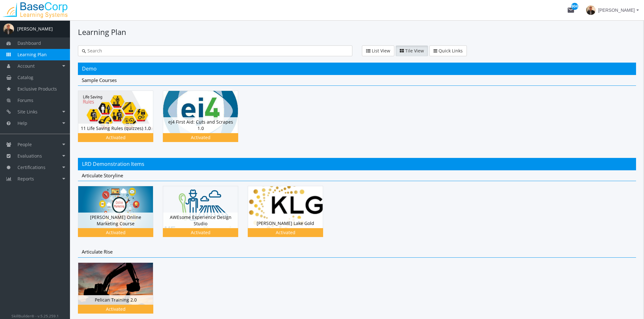  I want to click on span: Evaluations, so click(30, 156).